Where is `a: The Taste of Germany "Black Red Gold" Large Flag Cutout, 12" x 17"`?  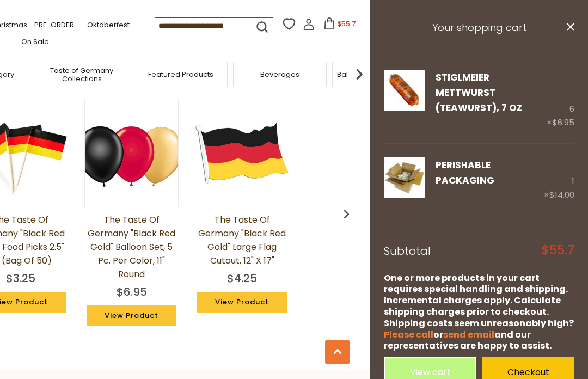
a: The Taste of Germany "Black Red Gold" Large Flag Cutout, 12" x 17" is located at coordinates (242, 240).